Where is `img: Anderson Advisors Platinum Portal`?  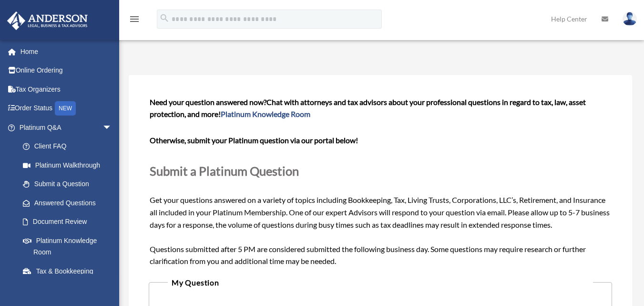
img: Anderson Advisors Platinum Portal is located at coordinates (47, 20).